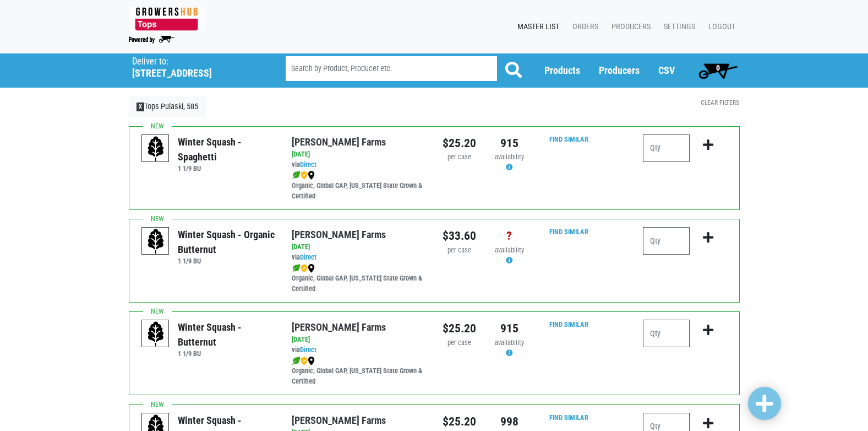 This screenshot has width=868, height=431. What do you see at coordinates (720, 103) in the screenshot?
I see `a: Clear Filters` at bounding box center [720, 103].